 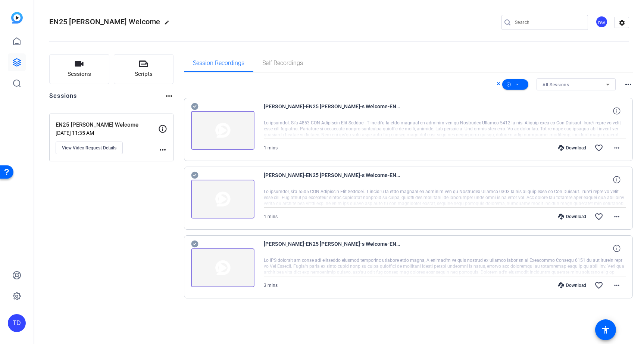 What do you see at coordinates (17, 17) in the screenshot?
I see `img: blue-gradient.svg` at bounding box center [17, 17].